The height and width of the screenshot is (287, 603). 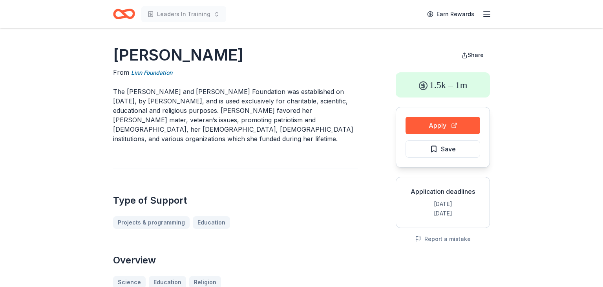 What do you see at coordinates (211, 222) in the screenshot?
I see `a: Education` at bounding box center [211, 222].